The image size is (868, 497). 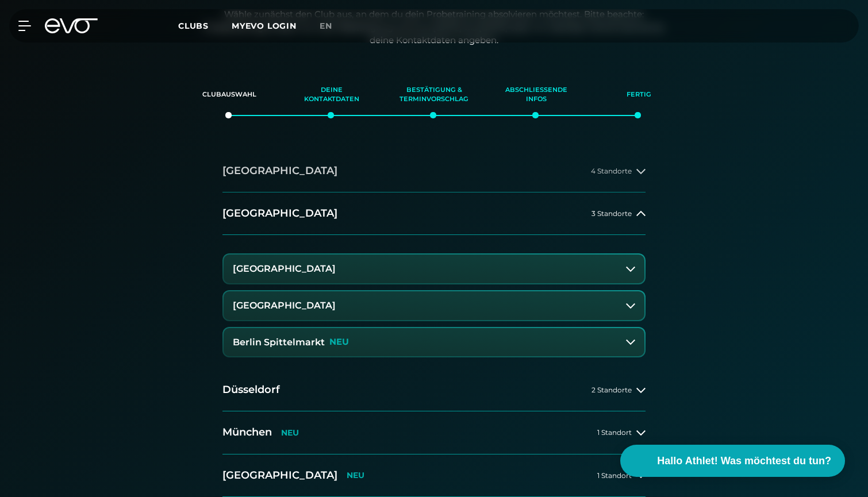 I want to click on div: Fertig, so click(x=639, y=95).